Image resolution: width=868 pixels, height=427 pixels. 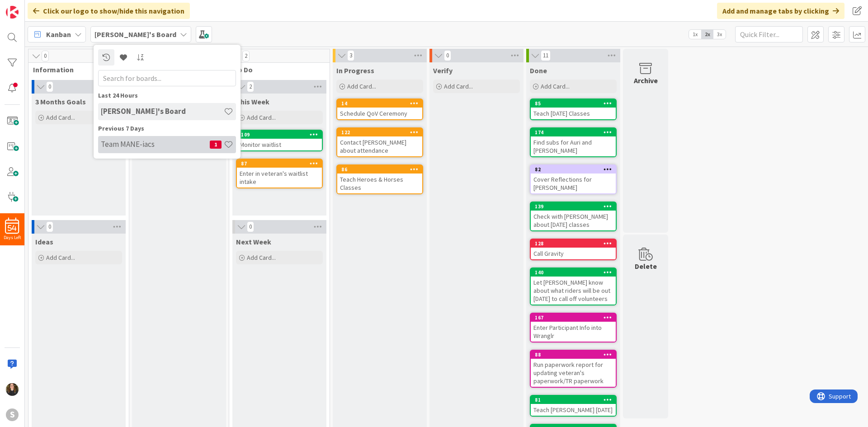 What do you see at coordinates (155, 144) in the screenshot?
I see `h4: Team MANE-iacs` at bounding box center [155, 144].